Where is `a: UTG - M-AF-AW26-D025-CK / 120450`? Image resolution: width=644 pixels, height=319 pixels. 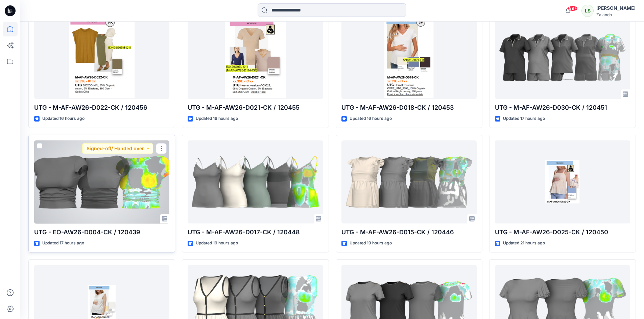
a: UTG - M-AF-AW26-D025-CK / 120450 is located at coordinates (562, 182).